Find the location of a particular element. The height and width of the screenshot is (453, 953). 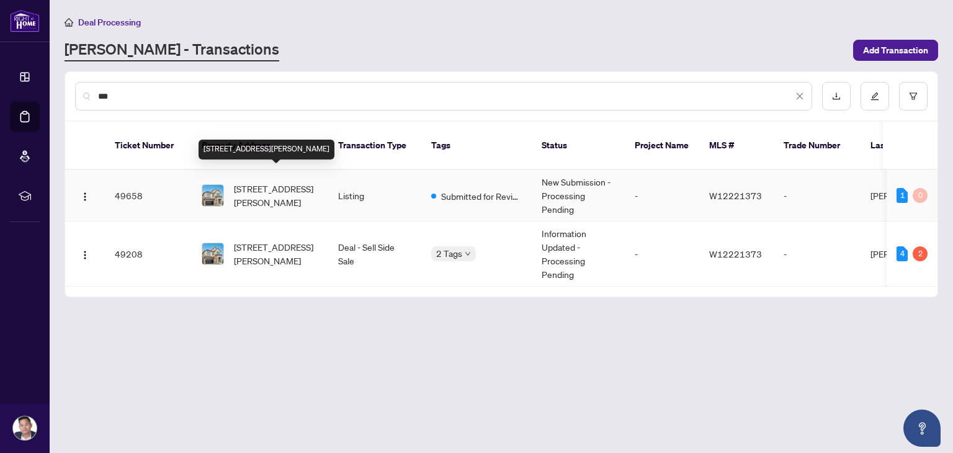

button: Add Transaction is located at coordinates (896, 50).